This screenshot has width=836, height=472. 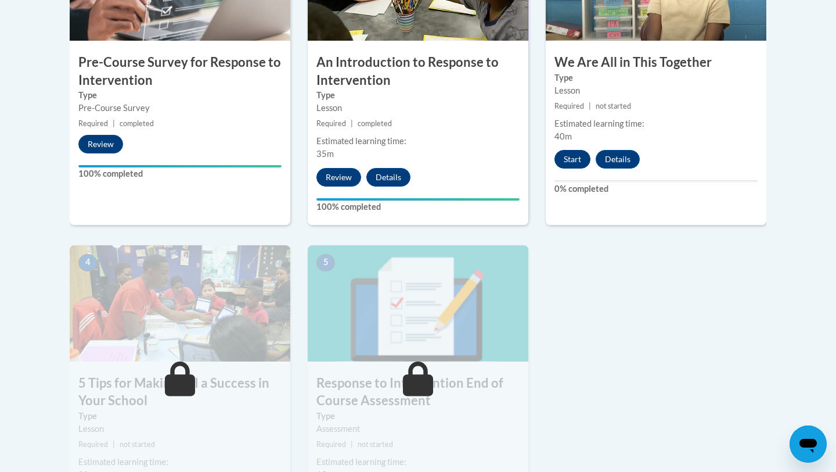 I want to click on span: 4, so click(x=88, y=262).